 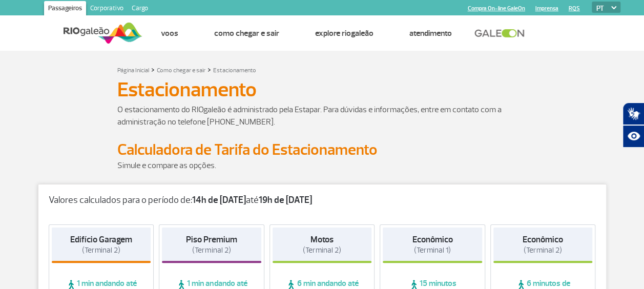 I want to click on p: Valores calculados para o período de: até, so click(x=322, y=201).